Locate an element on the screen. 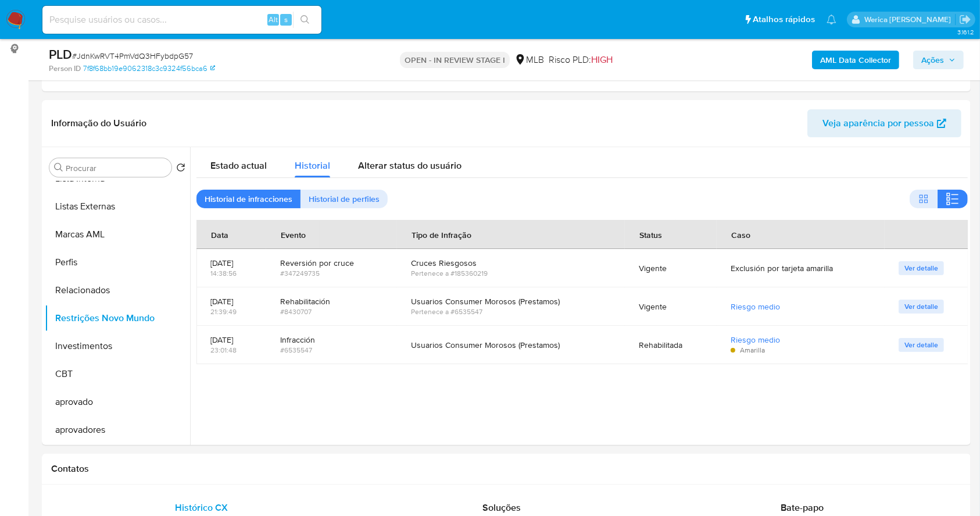 The width and height of the screenshot is (980, 516). input: Pesquise usuários ou casos... is located at coordinates (182, 19).